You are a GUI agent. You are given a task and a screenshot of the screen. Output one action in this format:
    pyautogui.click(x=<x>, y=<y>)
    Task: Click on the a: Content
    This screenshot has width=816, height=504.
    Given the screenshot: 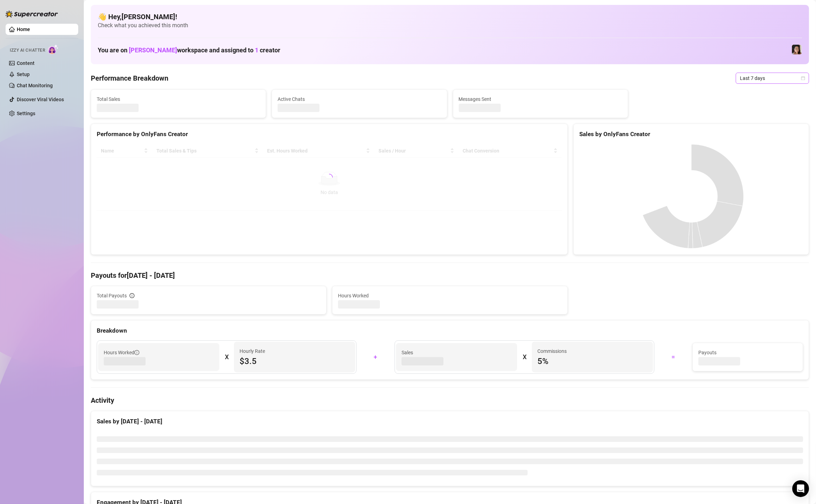 What is the action you would take?
    pyautogui.click(x=26, y=63)
    